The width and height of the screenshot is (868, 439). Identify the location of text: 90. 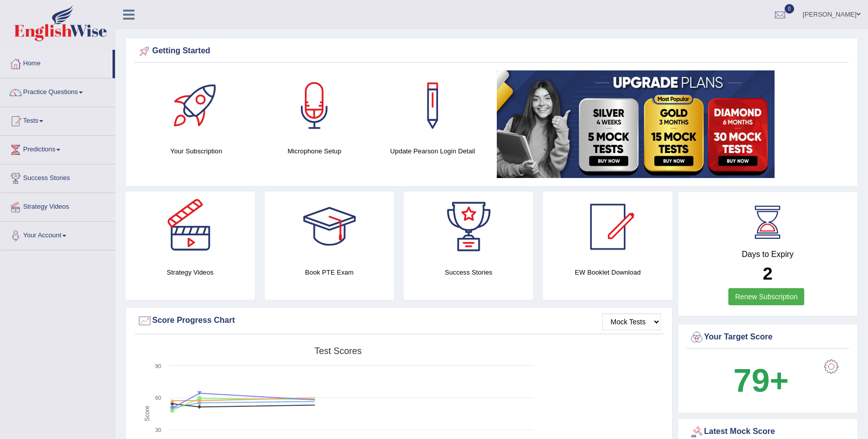
(158, 366).